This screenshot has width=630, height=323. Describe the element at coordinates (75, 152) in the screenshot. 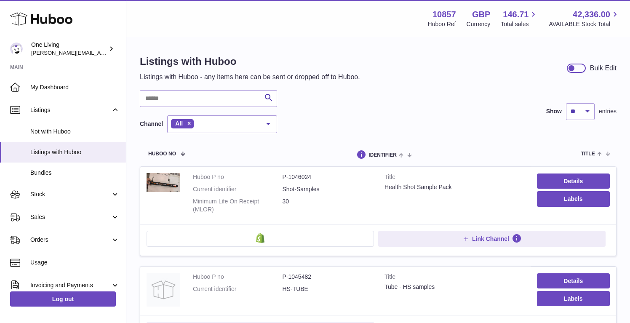

I see `span: Listings with Huboo` at that location.